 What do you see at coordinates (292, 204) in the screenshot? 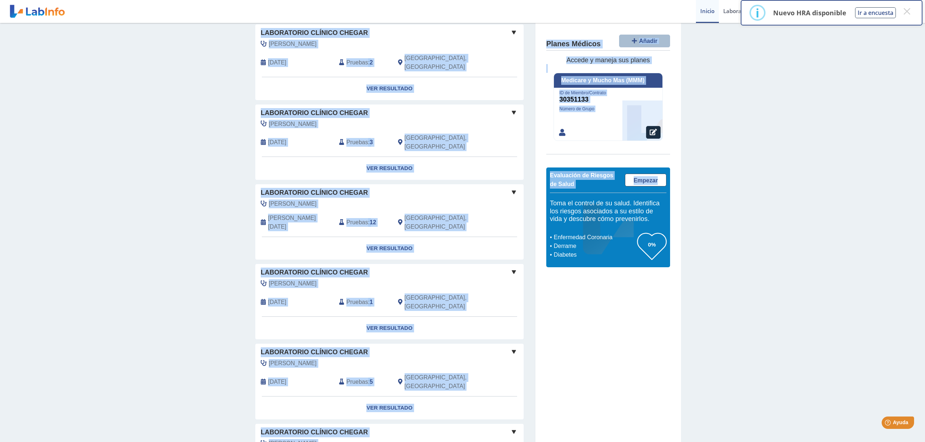
I see `span: Pena Figueroa, Jose` at bounding box center [292, 204].